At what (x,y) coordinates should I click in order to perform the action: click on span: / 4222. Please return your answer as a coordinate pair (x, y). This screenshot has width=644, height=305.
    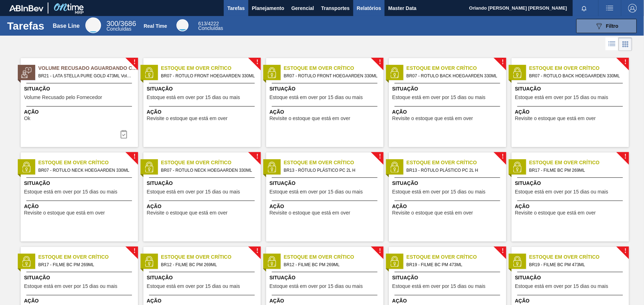
    Looking at the image, I should click on (208, 24).